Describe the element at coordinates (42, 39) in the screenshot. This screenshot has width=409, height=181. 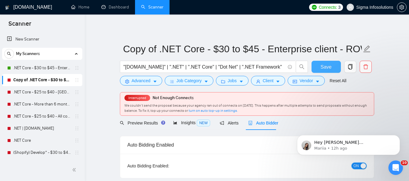
I see `a: New Scanner` at that location.